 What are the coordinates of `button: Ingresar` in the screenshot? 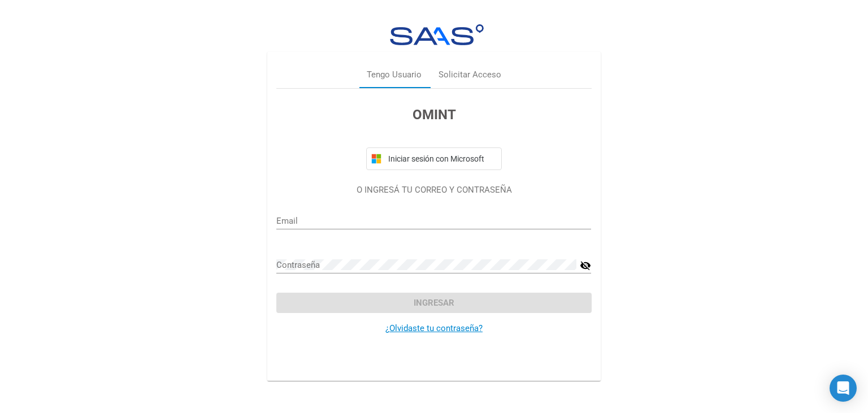 It's located at (433, 303).